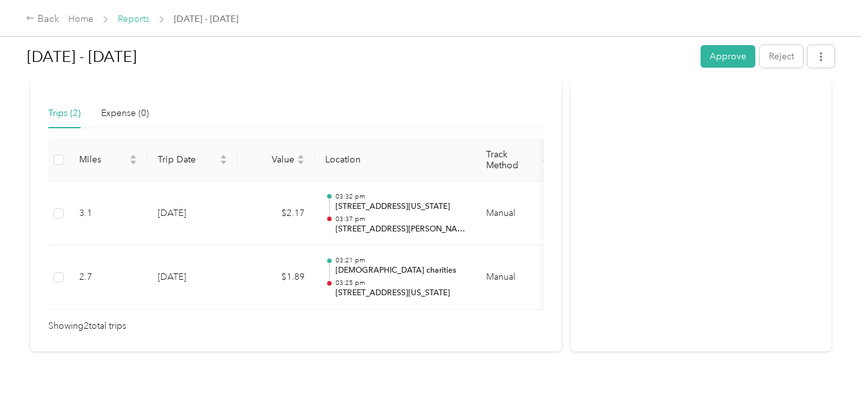 The image size is (868, 419). Describe the element at coordinates (276, 278) in the screenshot. I see `td: $1.89` at that location.